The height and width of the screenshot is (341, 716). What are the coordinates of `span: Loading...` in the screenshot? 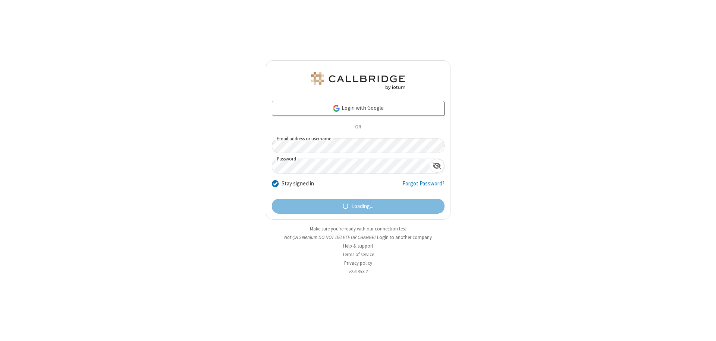 It's located at (362, 207).